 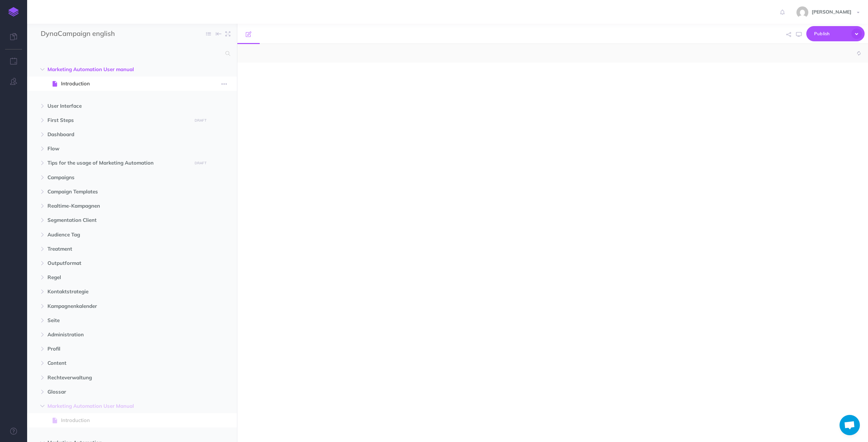 I want to click on span: Tips for the usage of Marketing Automation, so click(x=118, y=163).